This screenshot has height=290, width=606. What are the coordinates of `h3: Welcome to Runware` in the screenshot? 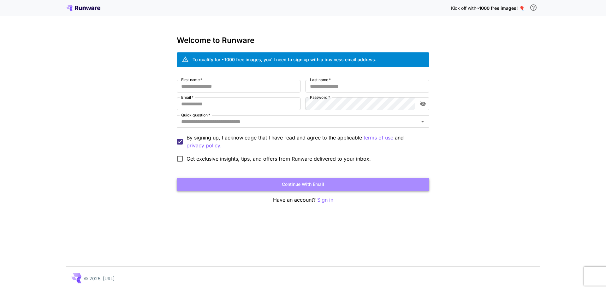 It's located at (303, 40).